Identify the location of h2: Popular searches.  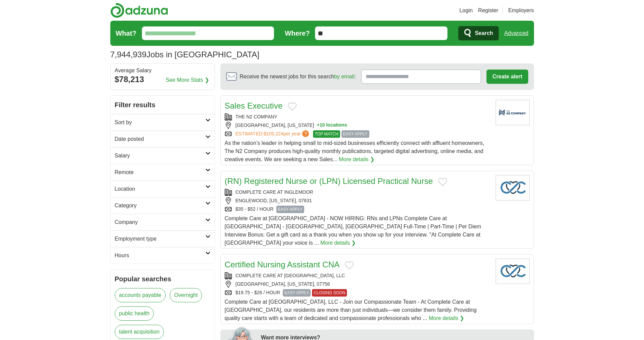
(163, 279).